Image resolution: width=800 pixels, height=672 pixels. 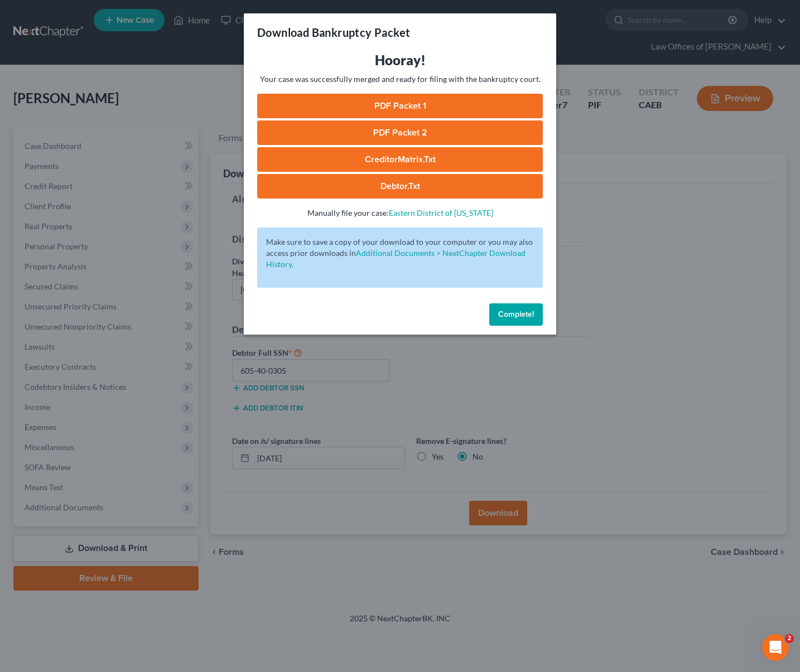 What do you see at coordinates (789, 638) in the screenshot?
I see `span: 2` at bounding box center [789, 638].